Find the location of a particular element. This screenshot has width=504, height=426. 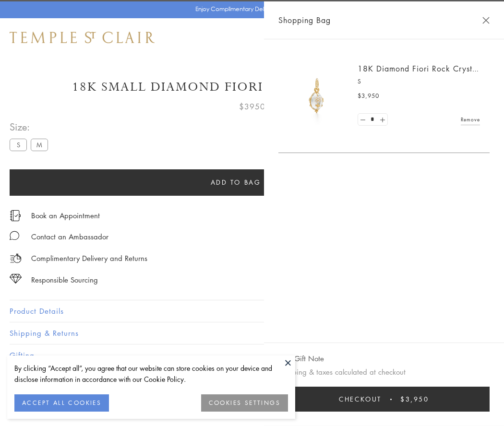

a: Set quantity to 2 is located at coordinates (382, 119).